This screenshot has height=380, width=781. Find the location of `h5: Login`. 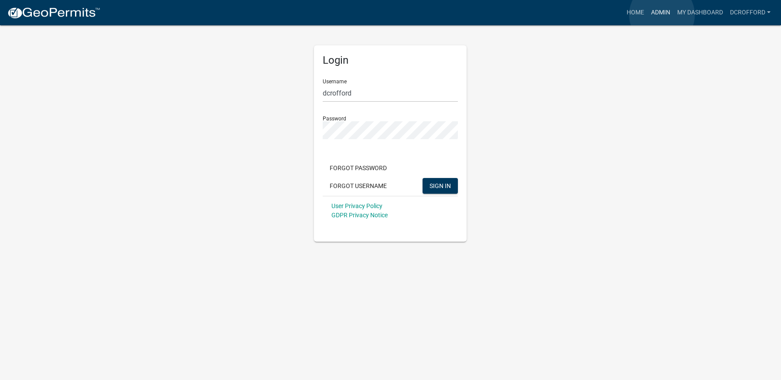

h5: Login is located at coordinates (390, 60).